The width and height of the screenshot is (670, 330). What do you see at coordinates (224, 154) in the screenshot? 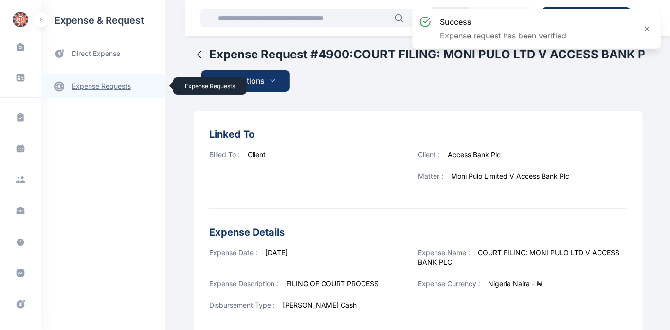
I see `span: Billed To :` at bounding box center [224, 154].